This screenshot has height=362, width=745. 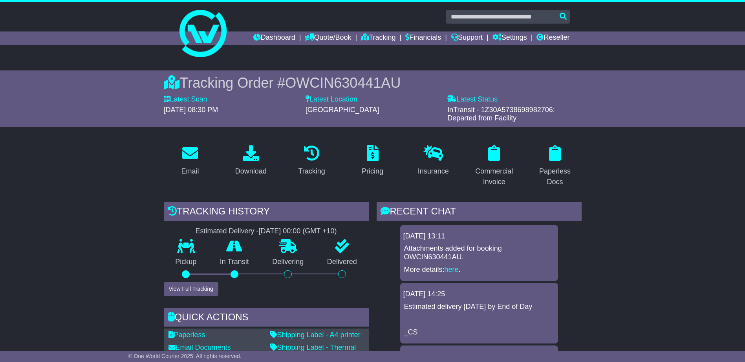 What do you see at coordinates (343, 83) in the screenshot?
I see `span: OWCIN630441AU` at bounding box center [343, 83].